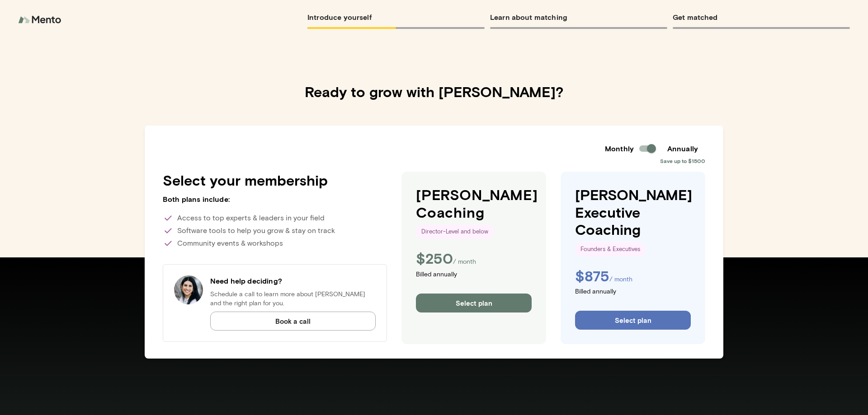 The width and height of the screenshot is (868, 415). I want to click on h6: Learn about matching, so click(578, 17).